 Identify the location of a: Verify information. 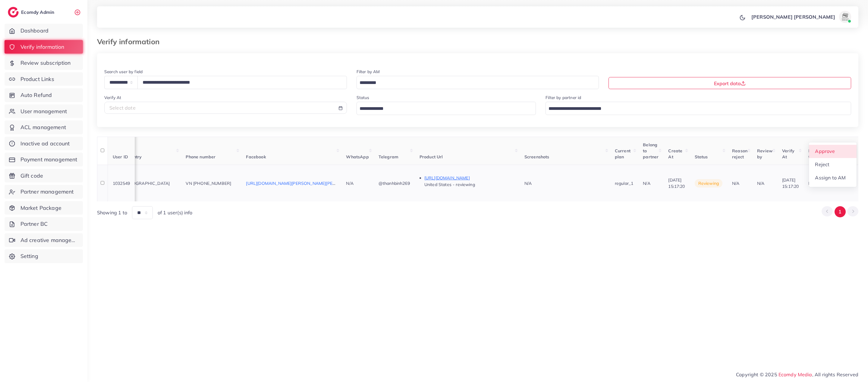
(44, 47).